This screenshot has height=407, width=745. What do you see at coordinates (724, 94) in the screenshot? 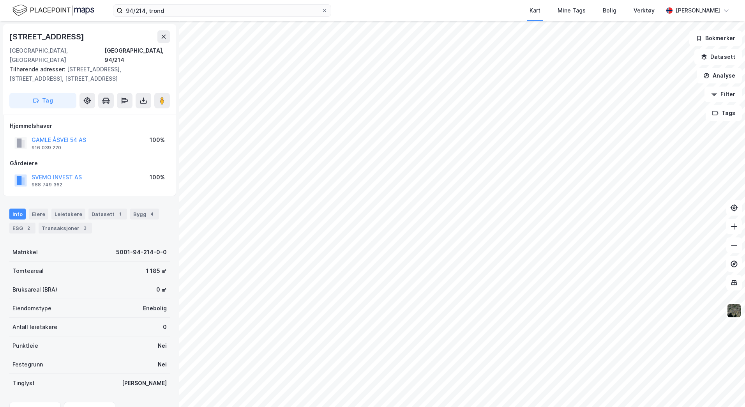
I see `button: Filter` at bounding box center [724, 94].